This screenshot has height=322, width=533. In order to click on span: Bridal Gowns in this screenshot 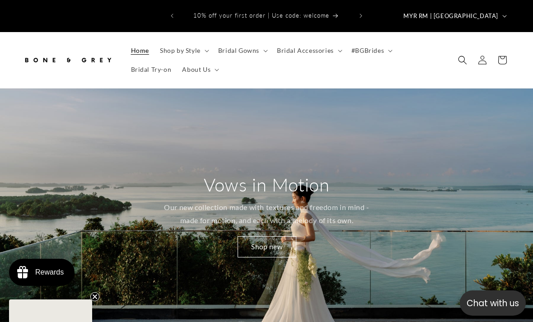, I will do `click(238, 51)`.